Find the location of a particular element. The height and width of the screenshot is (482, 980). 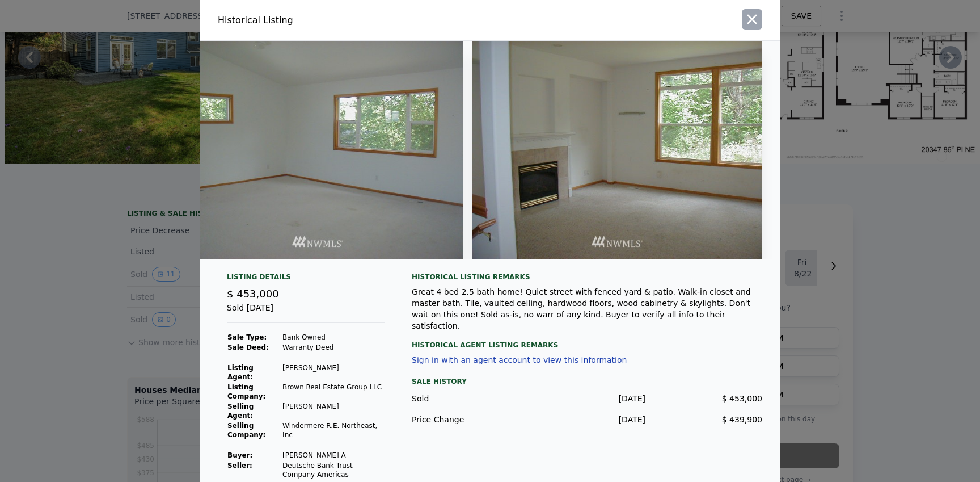

strong: Listing Agent: is located at coordinates (240, 373).